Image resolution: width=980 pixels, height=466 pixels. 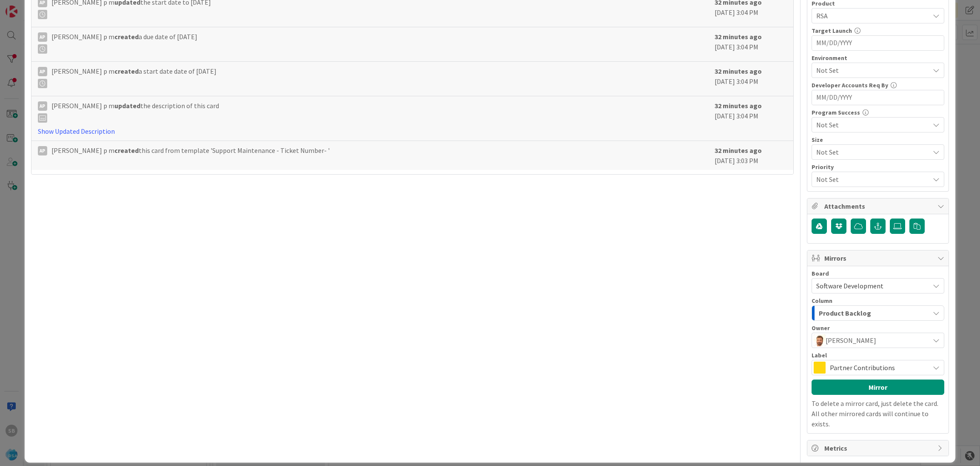 What do you see at coordinates (878, 368) in the screenshot?
I see `span: Partner Contributions` at bounding box center [878, 368].